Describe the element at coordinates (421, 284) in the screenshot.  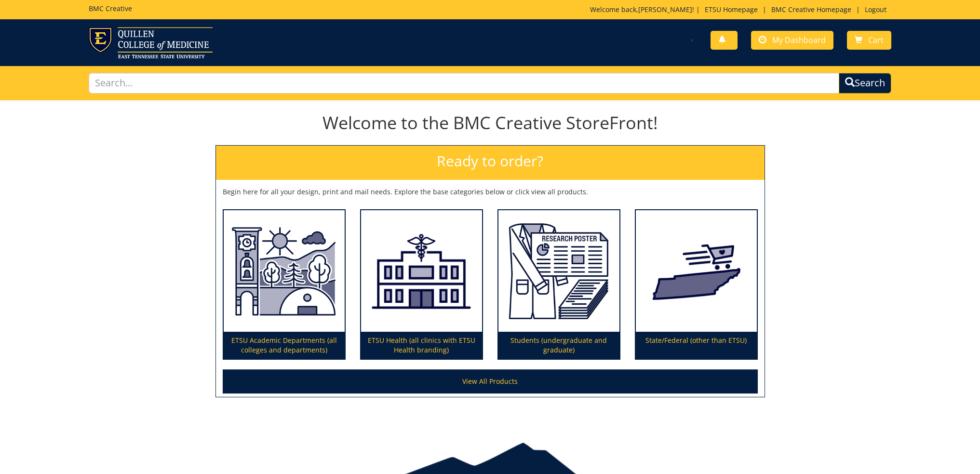
I see `a: ETSU Health (all clinics with ETSU Health branding)` at that location.